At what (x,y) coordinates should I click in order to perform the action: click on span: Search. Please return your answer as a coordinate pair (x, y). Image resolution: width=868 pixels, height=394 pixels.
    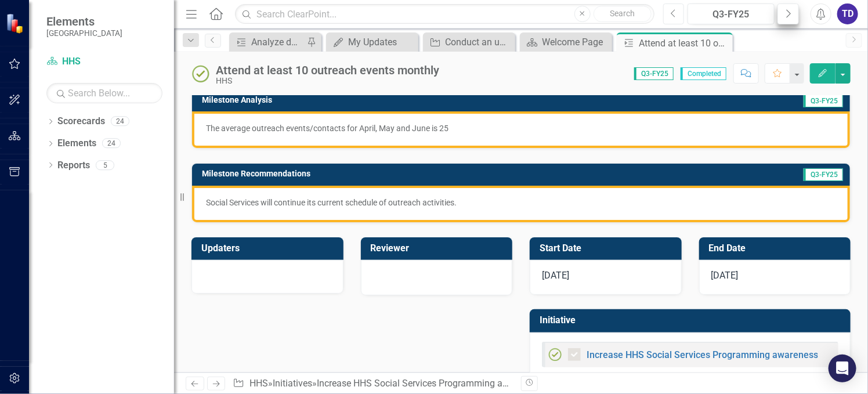
    Looking at the image, I should click on (622, 14).